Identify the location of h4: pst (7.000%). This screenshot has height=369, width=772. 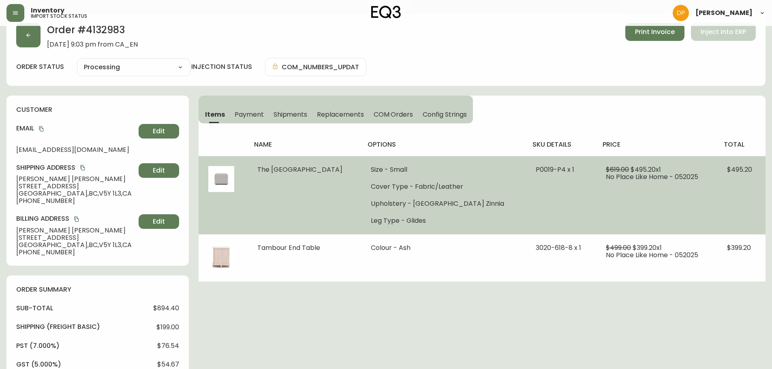
(38, 346).